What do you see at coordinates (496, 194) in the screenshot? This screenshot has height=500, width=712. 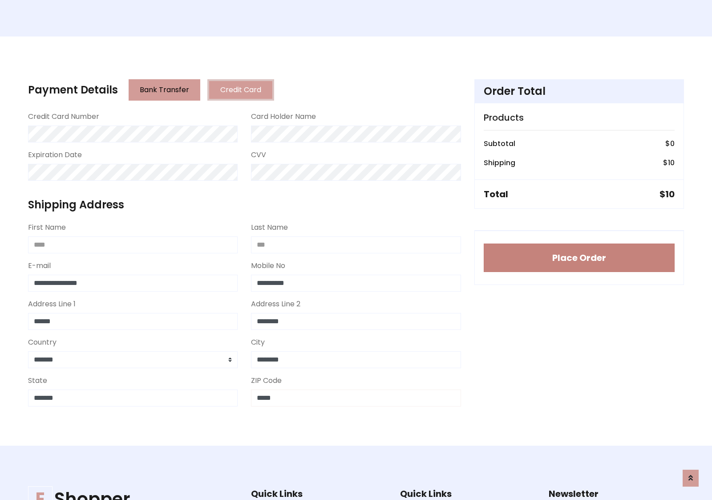 I see `h5: Total` at bounding box center [496, 194].